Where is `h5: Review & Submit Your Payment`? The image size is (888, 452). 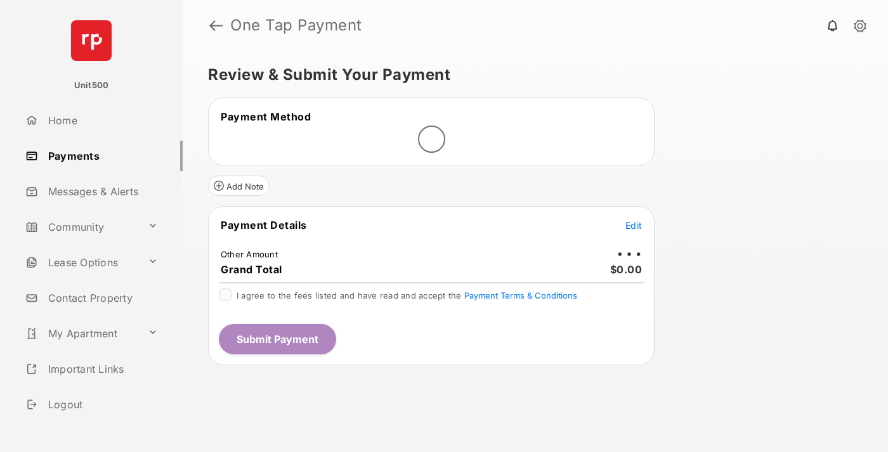 h5: Review & Submit Your Payment is located at coordinates (530, 75).